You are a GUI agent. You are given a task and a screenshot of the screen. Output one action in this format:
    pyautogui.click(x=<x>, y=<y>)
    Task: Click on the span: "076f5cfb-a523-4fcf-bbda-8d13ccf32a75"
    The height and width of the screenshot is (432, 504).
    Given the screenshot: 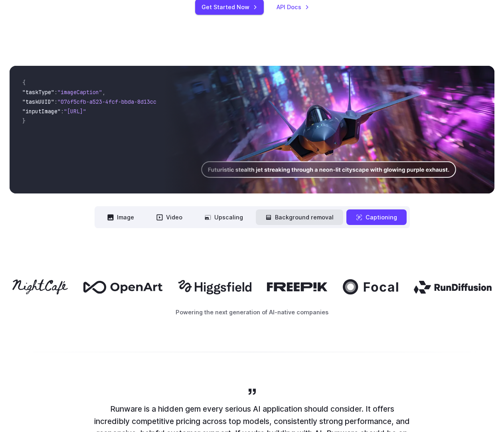 What is the action you would take?
    pyautogui.click(x=118, y=102)
    